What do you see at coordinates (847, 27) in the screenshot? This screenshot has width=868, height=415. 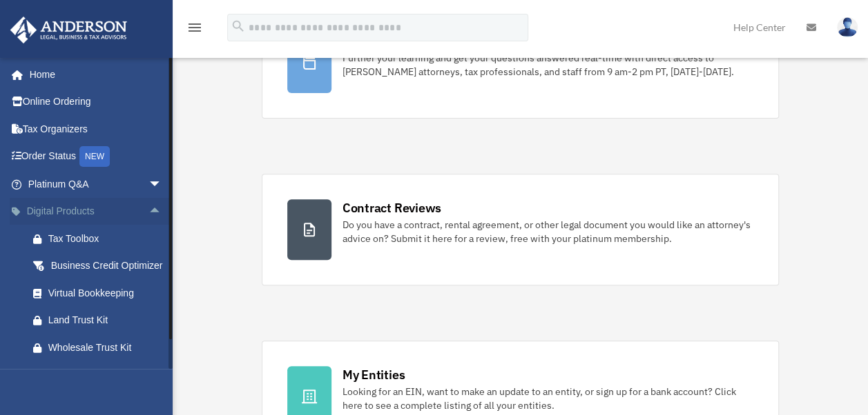 I see `img: User Pic` at bounding box center [847, 27].